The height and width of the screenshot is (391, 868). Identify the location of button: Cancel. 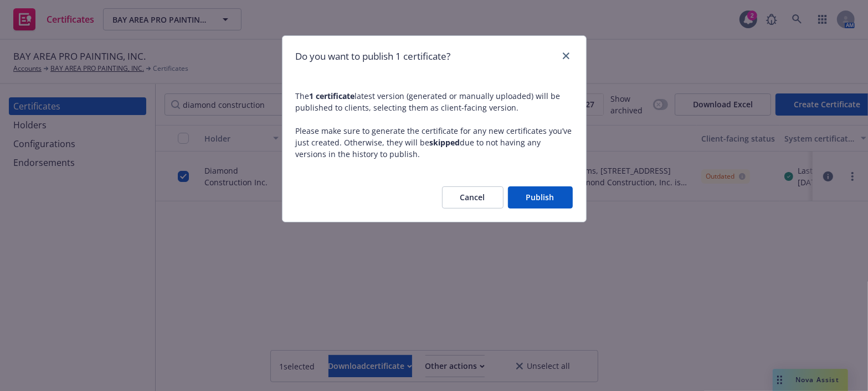
(473, 198).